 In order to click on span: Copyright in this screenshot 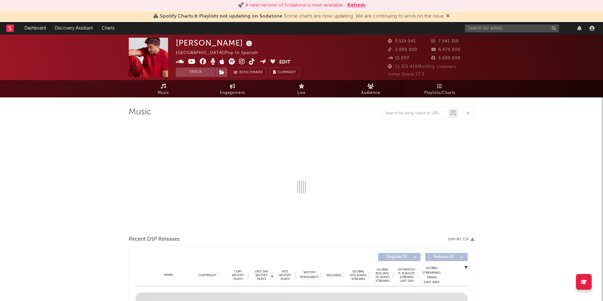, I will do `click(207, 275)`.